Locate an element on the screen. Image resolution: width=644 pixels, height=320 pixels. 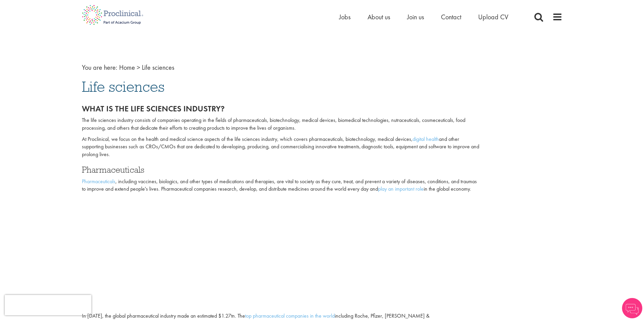
a: About us is located at coordinates (379, 17).